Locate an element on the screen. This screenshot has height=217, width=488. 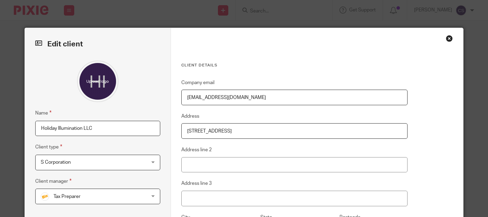
label: Name is located at coordinates (43, 113).